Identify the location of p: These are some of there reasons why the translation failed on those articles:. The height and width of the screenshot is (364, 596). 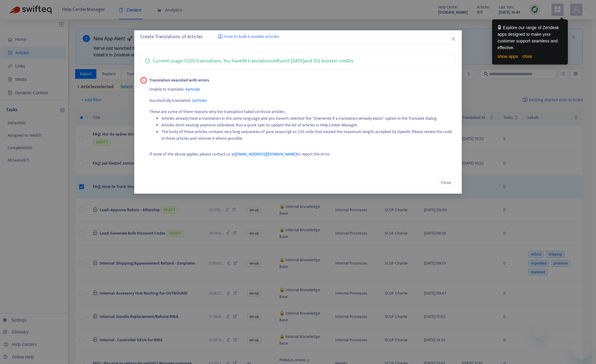
(303, 127).